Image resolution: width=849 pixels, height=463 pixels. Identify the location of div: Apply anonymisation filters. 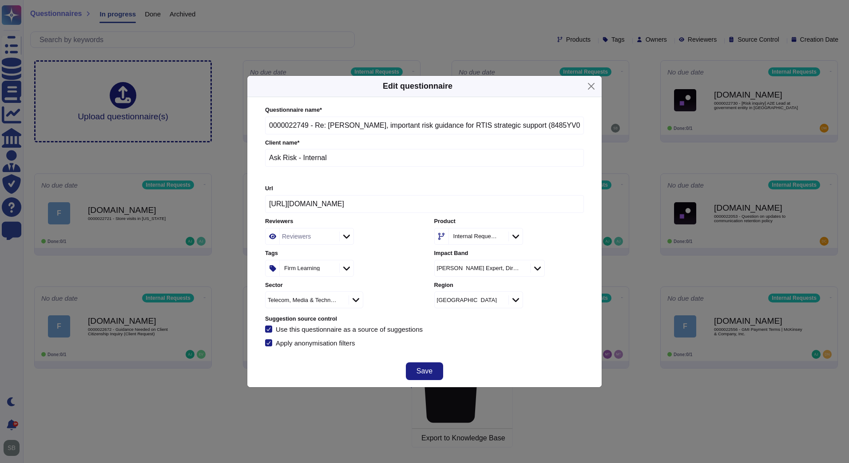
(316, 343).